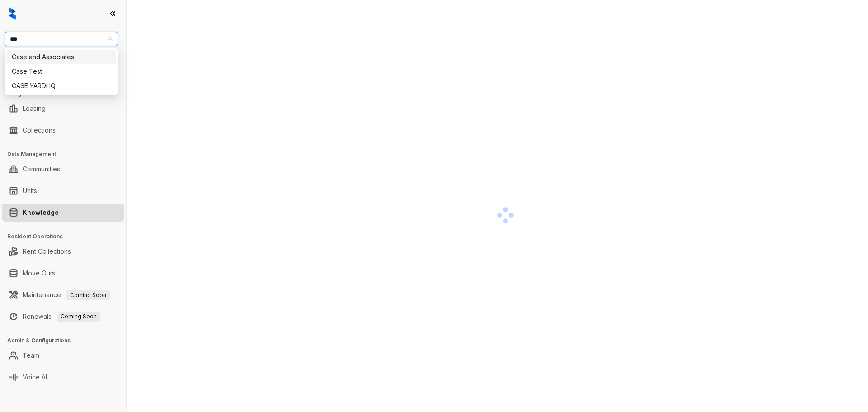  What do you see at coordinates (12, 14) in the screenshot?
I see `img: logo` at bounding box center [12, 14].